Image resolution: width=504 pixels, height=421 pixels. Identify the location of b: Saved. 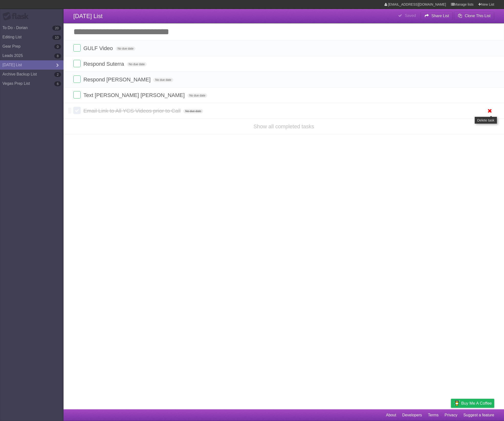
(410, 15).